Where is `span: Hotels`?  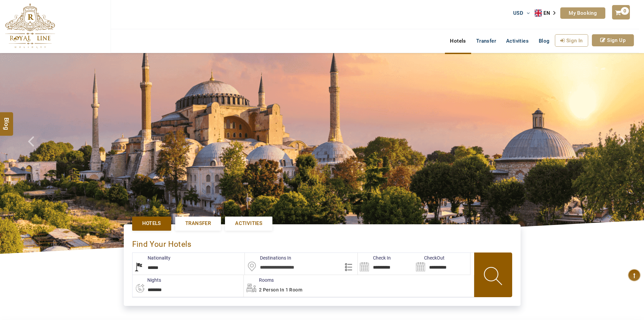
span: Hotels is located at coordinates (151, 224).